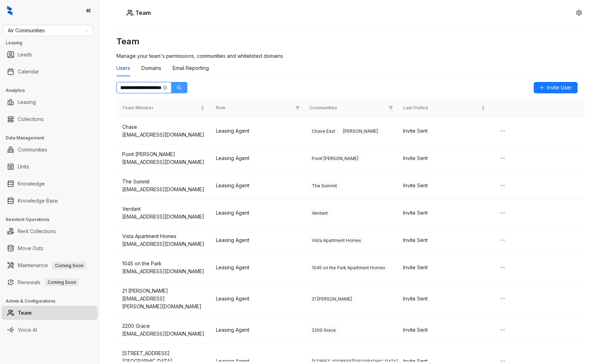  I want to click on th: Role, so click(257, 108).